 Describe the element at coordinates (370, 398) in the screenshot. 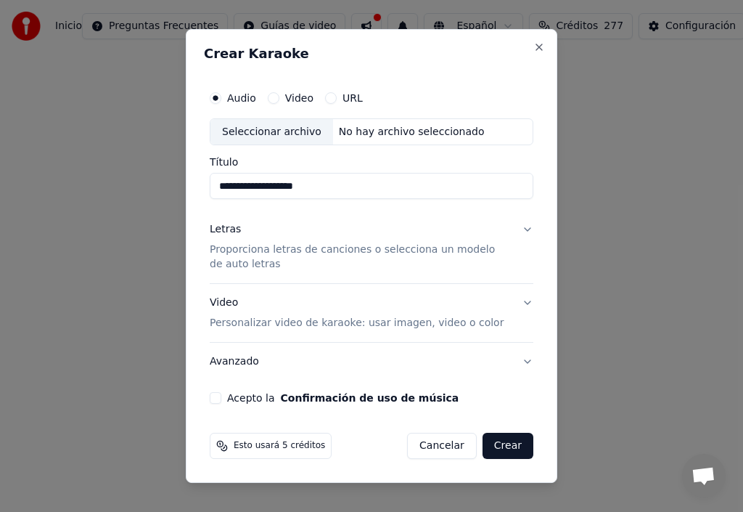

I see `button: Acepto la` at that location.